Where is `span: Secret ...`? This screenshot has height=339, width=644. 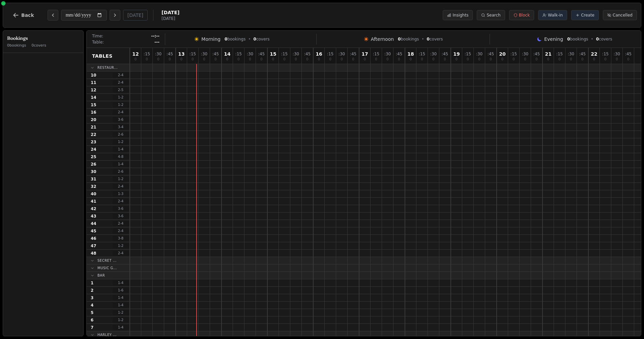
span: Secret ... is located at coordinates (107, 260).